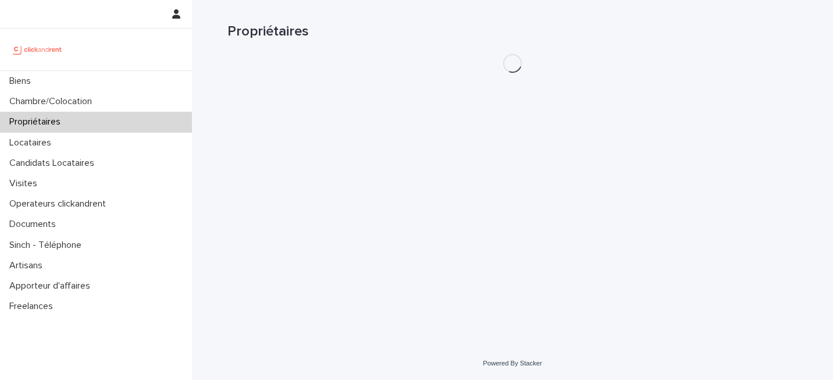 This screenshot has width=833, height=380. What do you see at coordinates (60, 204) in the screenshot?
I see `p: Operateurs clickandrent` at bounding box center [60, 204].